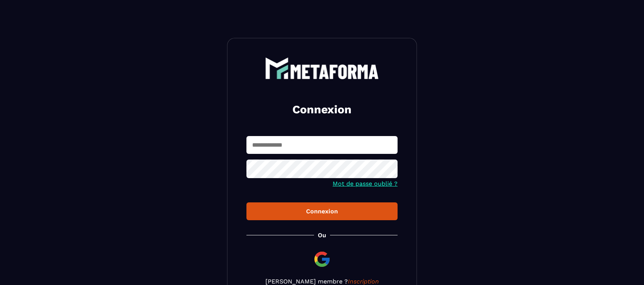 Image resolution: width=644 pixels, height=285 pixels. Describe the element at coordinates (364, 282) in the screenshot. I see `a: Inscription` at that location.